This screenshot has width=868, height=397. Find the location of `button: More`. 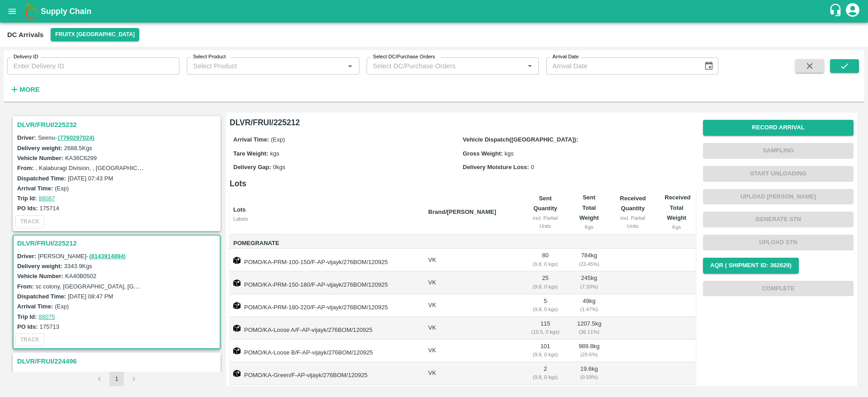

button: More is located at coordinates (25, 89).